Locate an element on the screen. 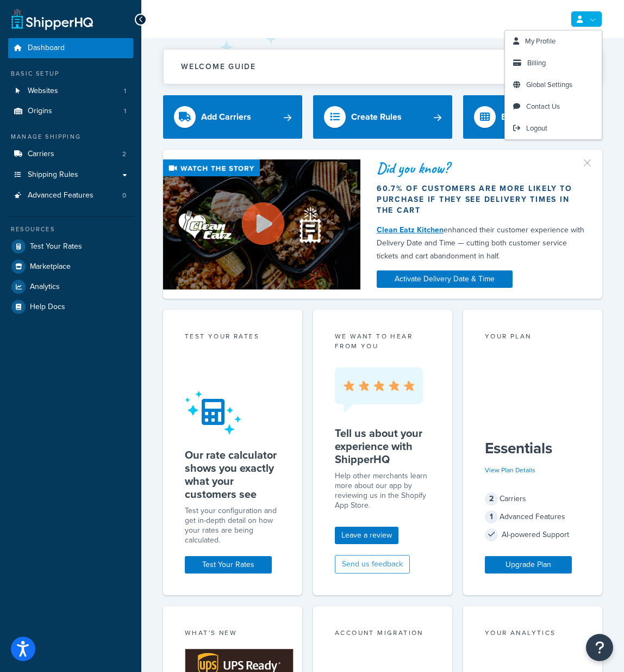 The height and width of the screenshot is (672, 624). span: Advanced Features is located at coordinates (60, 195).